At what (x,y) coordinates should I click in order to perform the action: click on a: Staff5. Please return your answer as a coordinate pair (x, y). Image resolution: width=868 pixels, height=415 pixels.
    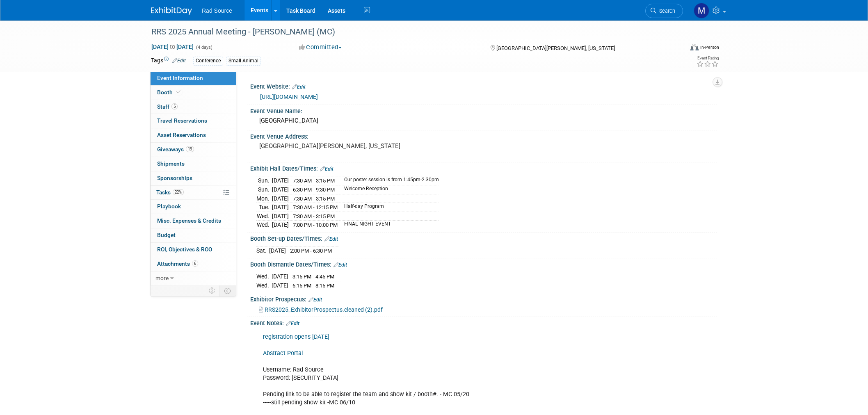
    Looking at the image, I should click on (193, 107).